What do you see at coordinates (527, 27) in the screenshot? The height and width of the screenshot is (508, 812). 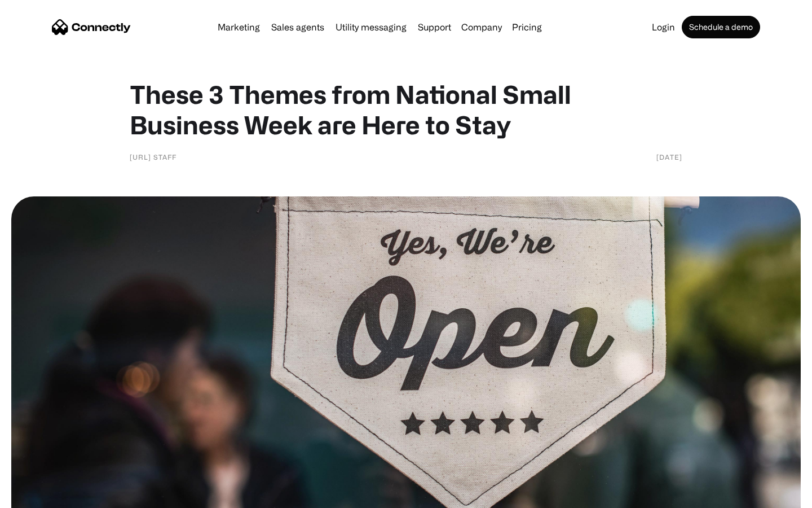 I see `a: Pricing` at bounding box center [527, 27].